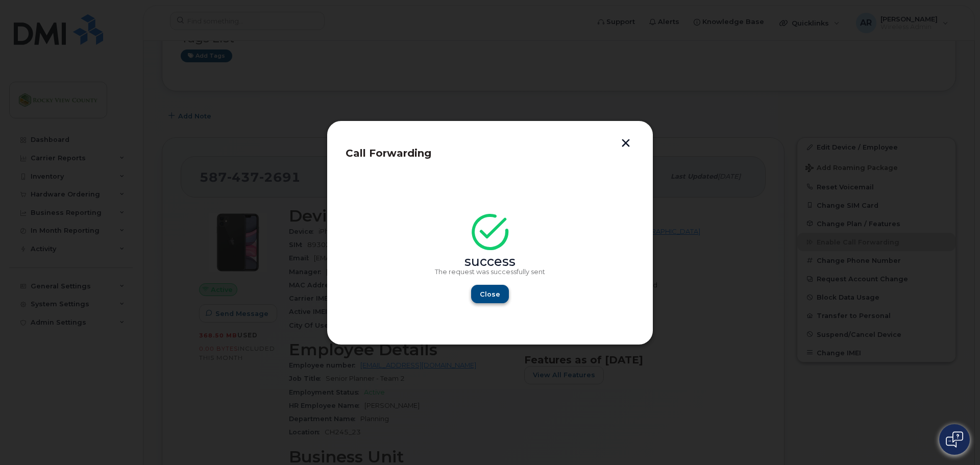  What do you see at coordinates (389, 153) in the screenshot?
I see `span: Call Forwarding` at bounding box center [389, 153].